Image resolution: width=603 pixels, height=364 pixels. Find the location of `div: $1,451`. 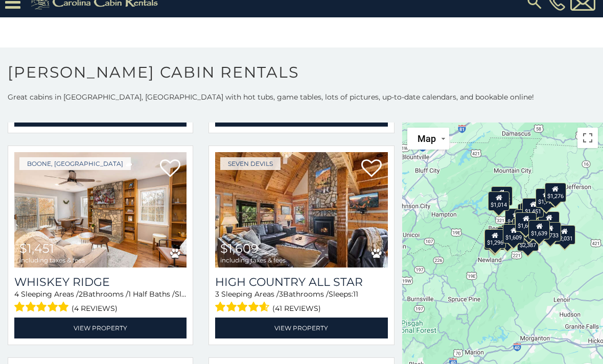

div: $1,451 is located at coordinates (533, 207).